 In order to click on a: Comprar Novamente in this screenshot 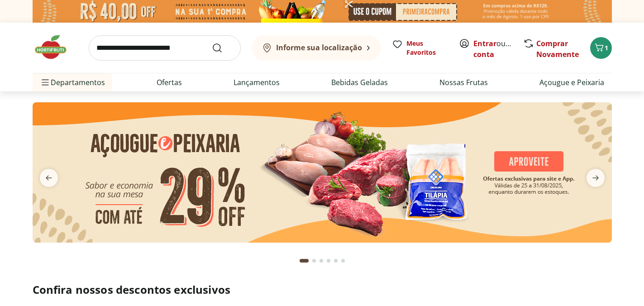, I will do `click(558, 49)`.